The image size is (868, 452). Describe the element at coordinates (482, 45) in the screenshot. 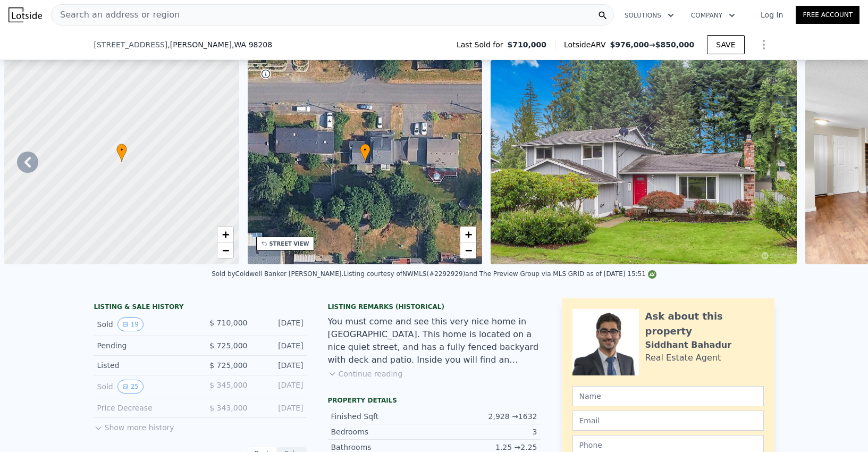

I see `span: Last Sold for` at that location.